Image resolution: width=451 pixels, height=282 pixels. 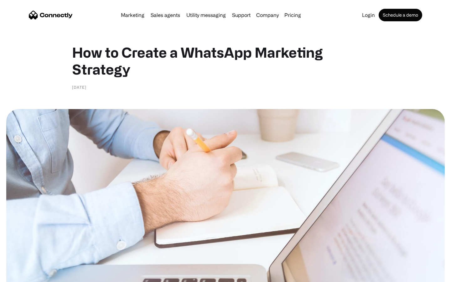 What do you see at coordinates (241, 15) in the screenshot?
I see `a: Support` at bounding box center [241, 15].